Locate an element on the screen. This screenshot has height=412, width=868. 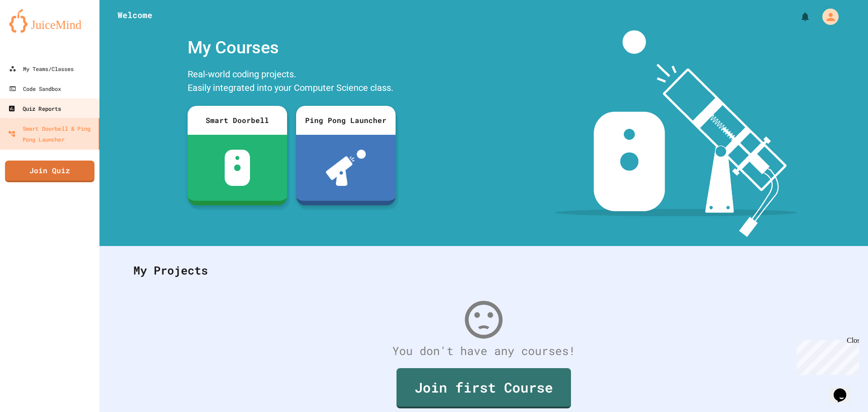
div: Code Sandbox is located at coordinates (35, 88).